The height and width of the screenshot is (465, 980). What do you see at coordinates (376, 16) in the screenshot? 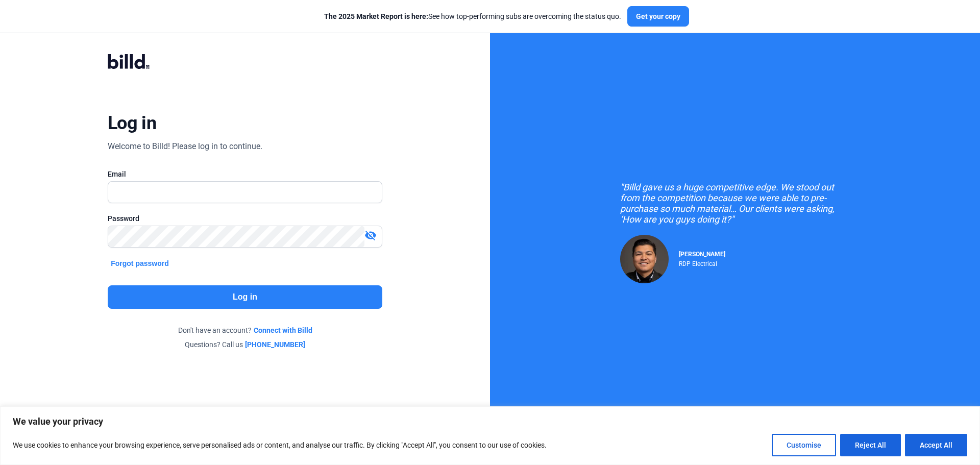
I see `span: The 2025 Market Report is here:` at bounding box center [376, 16].